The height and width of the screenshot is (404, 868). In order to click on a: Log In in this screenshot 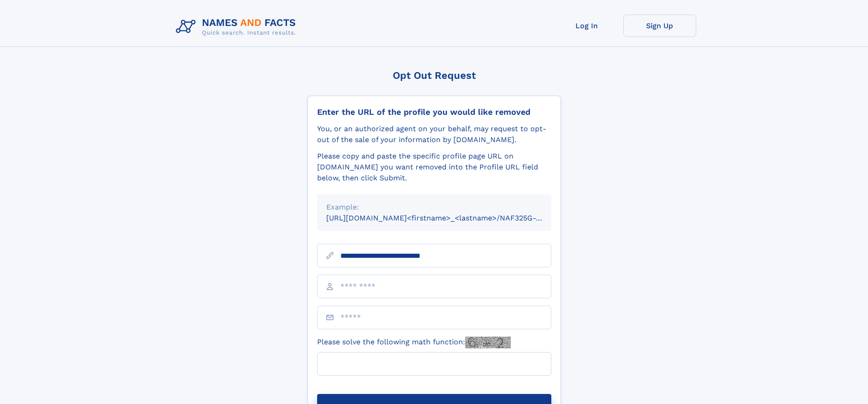, I will do `click(586, 25)`.